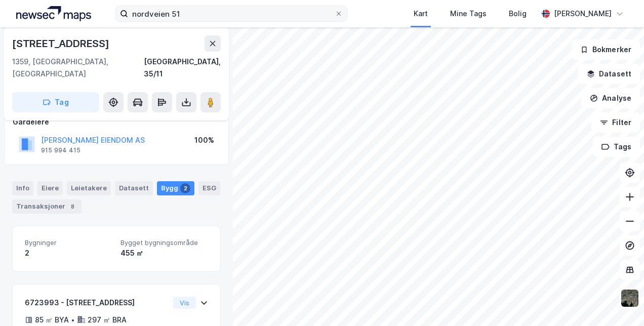  Describe the element at coordinates (421, 14) in the screenshot. I see `div: Kart` at that location.